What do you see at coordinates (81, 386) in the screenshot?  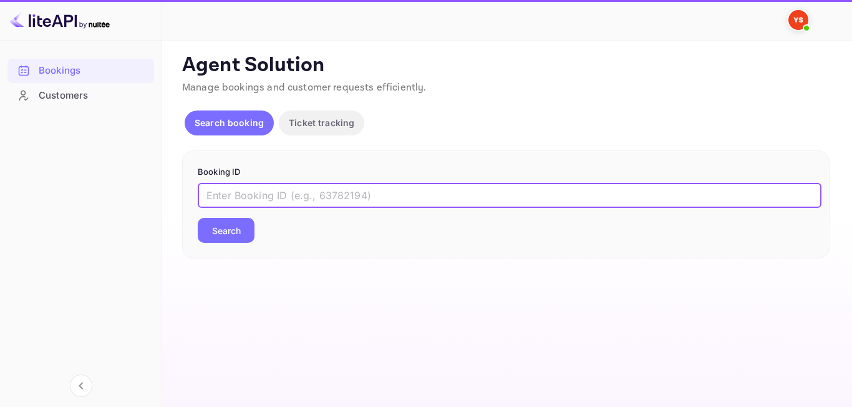 I see `button: Collapse navigation` at bounding box center [81, 386].